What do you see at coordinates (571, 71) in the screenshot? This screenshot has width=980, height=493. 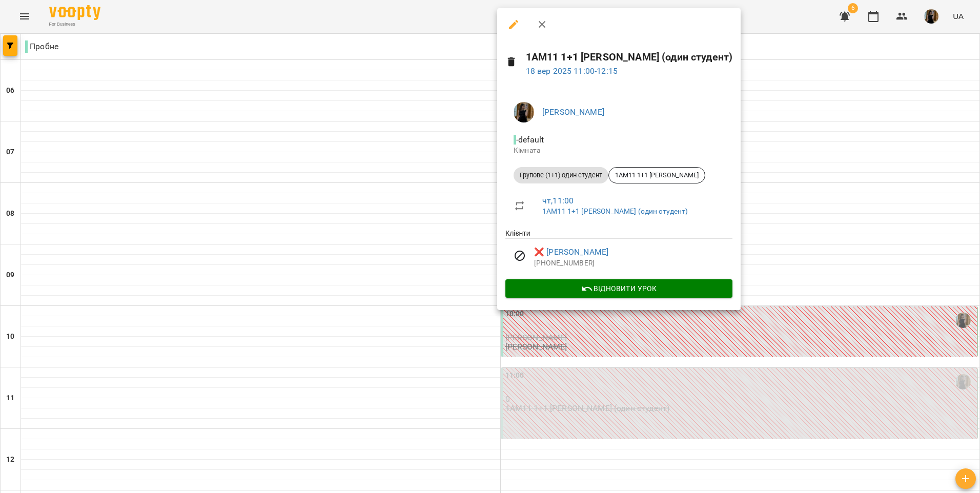 I see `a: 18 вер 2025 11:00-12:15` at bounding box center [571, 71].